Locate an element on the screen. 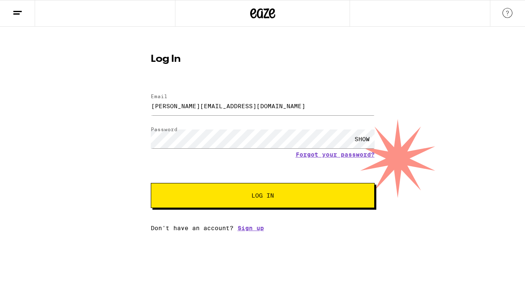  span: Hi. Need any help? is located at coordinates (33, 9).